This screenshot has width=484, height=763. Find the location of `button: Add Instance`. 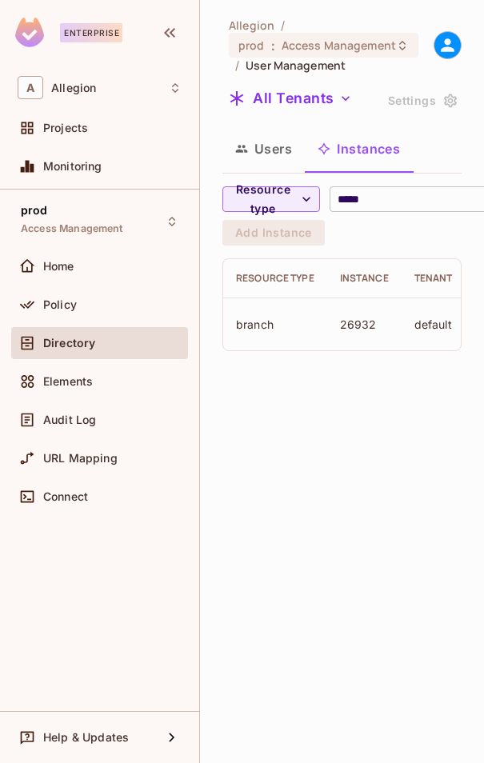

button: Add Instance is located at coordinates (274, 233).